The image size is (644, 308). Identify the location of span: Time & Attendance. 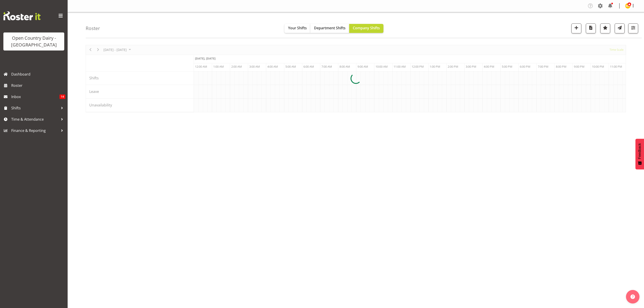
(35, 119).